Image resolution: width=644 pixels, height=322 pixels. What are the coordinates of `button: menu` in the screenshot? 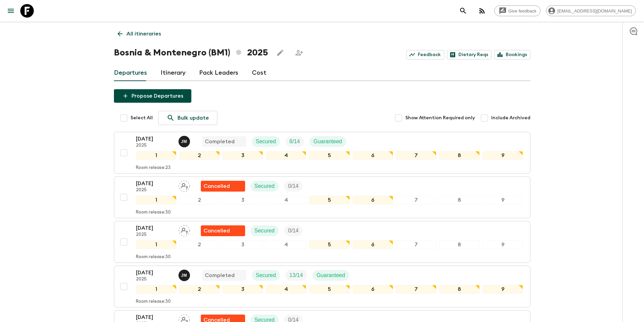 It's located at (11, 11).